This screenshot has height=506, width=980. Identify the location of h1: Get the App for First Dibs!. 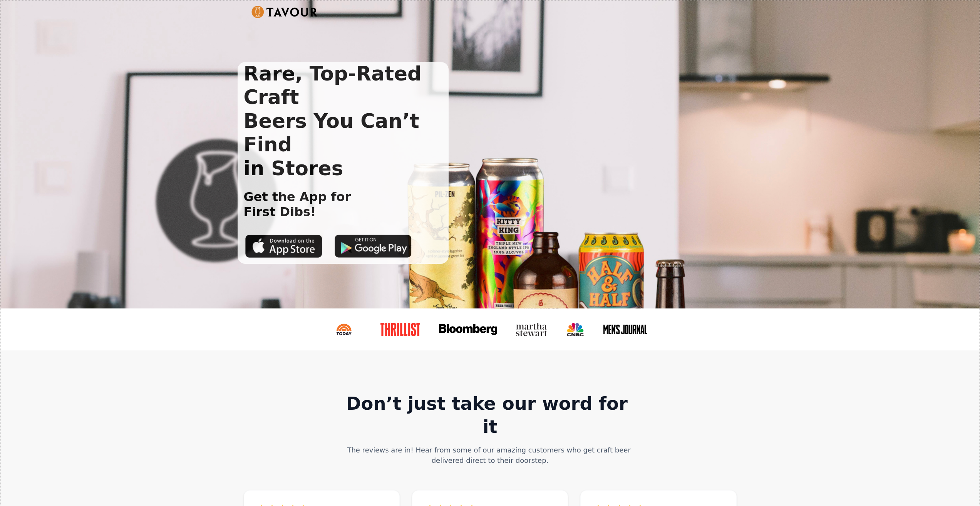
(294, 204).